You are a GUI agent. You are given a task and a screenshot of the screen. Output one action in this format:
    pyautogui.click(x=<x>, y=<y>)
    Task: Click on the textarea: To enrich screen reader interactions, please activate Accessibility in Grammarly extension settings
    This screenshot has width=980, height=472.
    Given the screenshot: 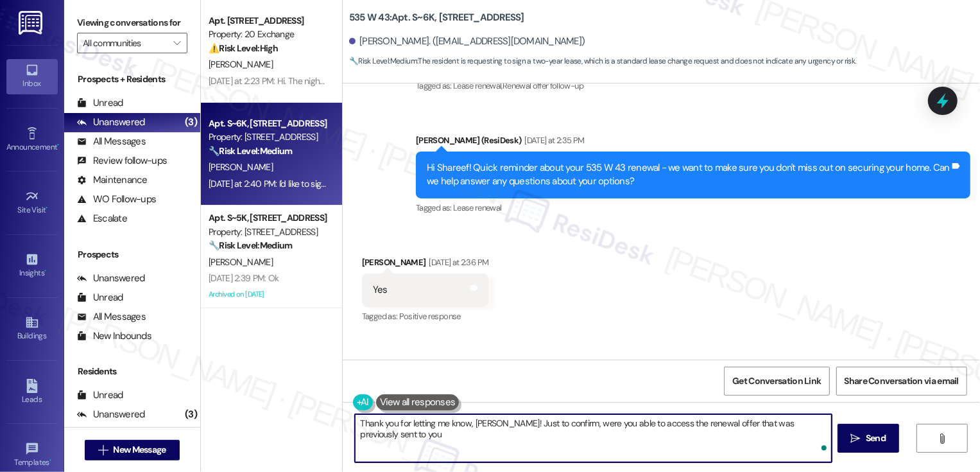 What is the action you would take?
    pyautogui.click(x=593, y=438)
    